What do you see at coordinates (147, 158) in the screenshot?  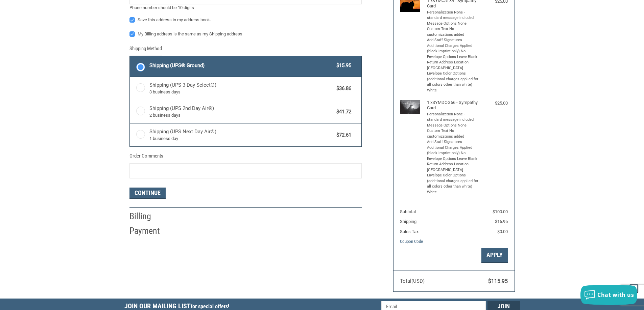 I see `legend: Order Comments` at bounding box center [147, 158].